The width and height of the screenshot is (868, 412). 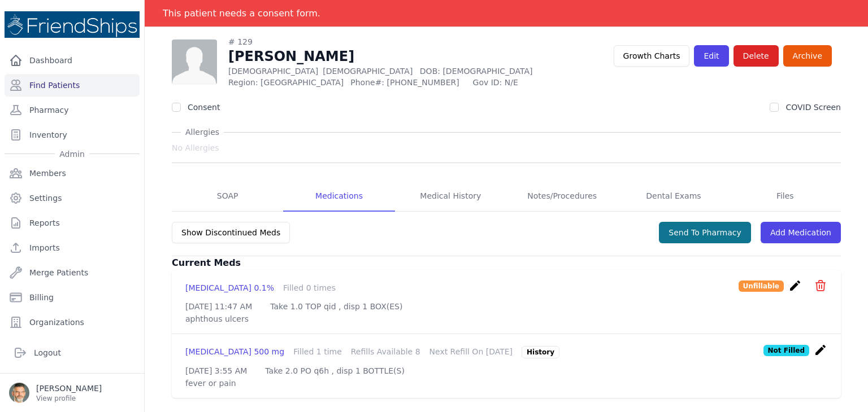 What do you see at coordinates (72, 60) in the screenshot?
I see `a: Dashboard` at bounding box center [72, 60].